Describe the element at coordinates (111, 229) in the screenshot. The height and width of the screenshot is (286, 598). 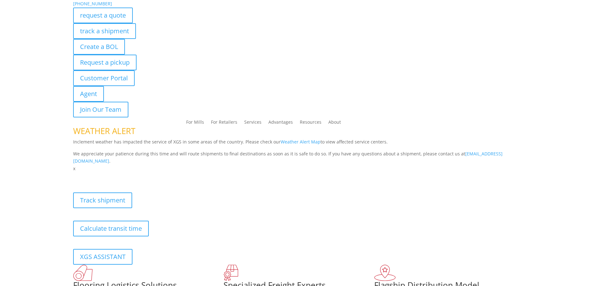
I see `a: Calculate transit time` at that location.